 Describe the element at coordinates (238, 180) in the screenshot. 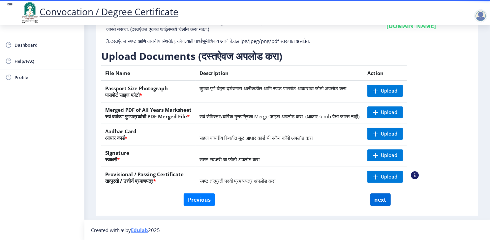

I see `span: स्पष्ट तात्पुरती पदवी प्रमाणपत्र अपलोड करा.` at that location.